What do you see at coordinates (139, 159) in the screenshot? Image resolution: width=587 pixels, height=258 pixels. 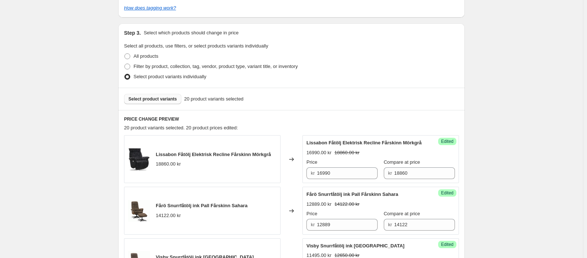 I see `img: lissabon-farskinn_morkgra_1-scaled-25704_25b5d27e-5de4-4acd-934c-e623dac25d5b_80x.jpg` at bounding box center [139, 159].